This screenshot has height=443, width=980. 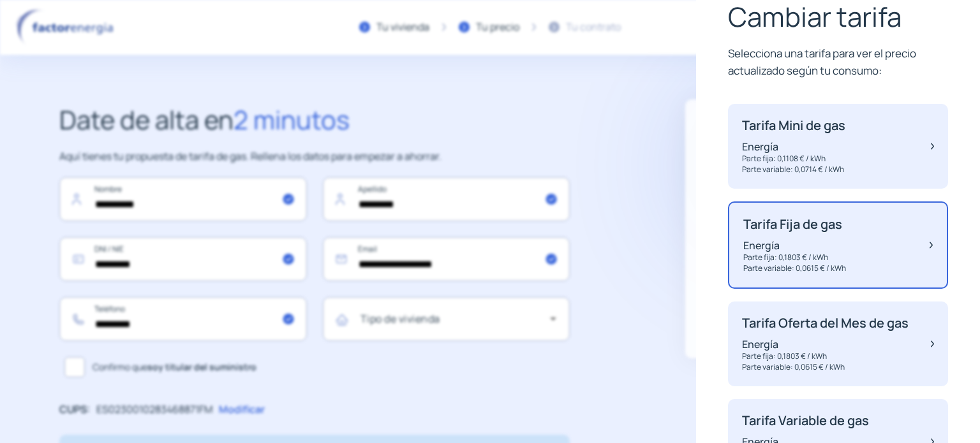 I want to click on b: soy titular del suministro, so click(x=202, y=367).